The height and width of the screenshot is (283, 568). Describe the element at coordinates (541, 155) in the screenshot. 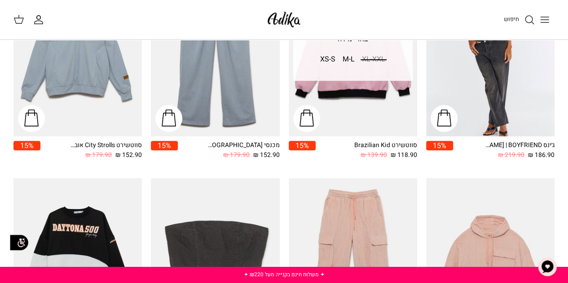

I see `span: 186.90 ₪` at that location.